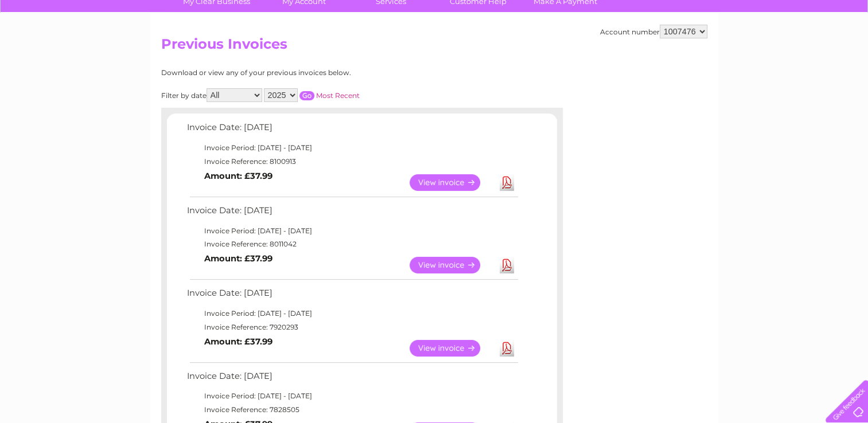 The width and height of the screenshot is (868, 423). I want to click on td: Invoice Reference: 8011042, so click(352, 245).